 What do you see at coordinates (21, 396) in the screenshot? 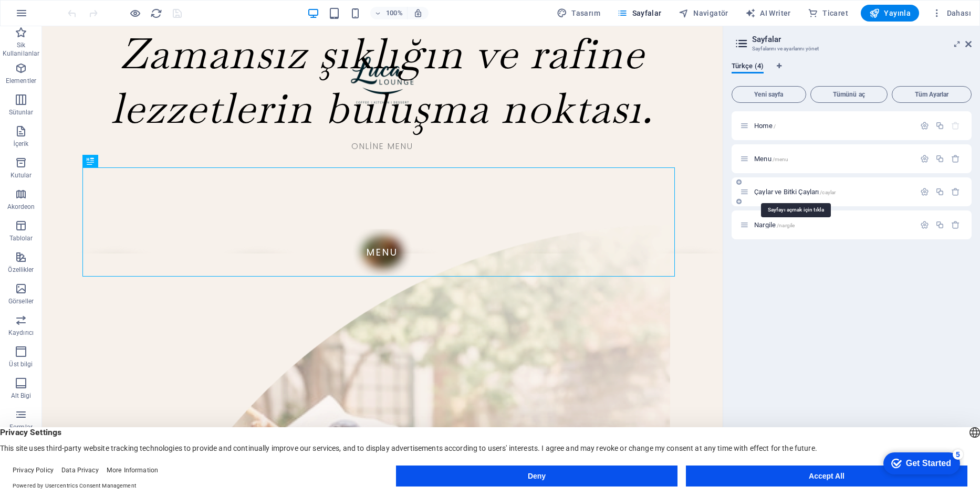
I see `p: Alt Bigi` at bounding box center [21, 396].